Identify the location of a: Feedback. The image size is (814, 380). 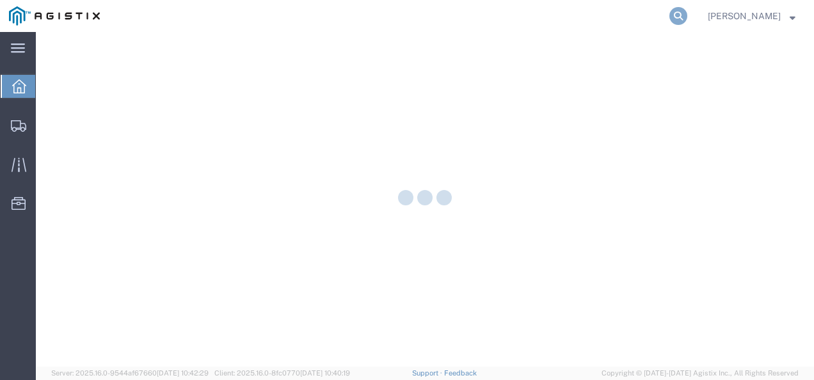
(460, 373).